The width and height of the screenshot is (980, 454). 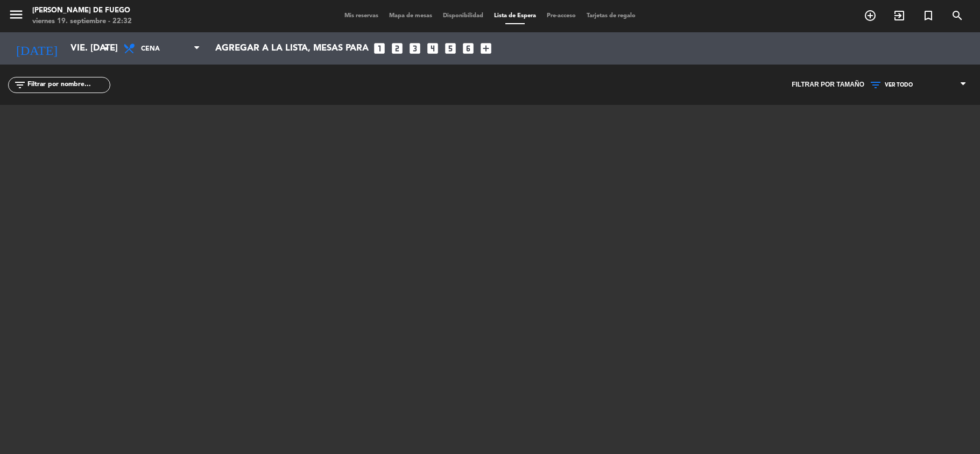 I want to click on i: looks_two, so click(x=398, y=48).